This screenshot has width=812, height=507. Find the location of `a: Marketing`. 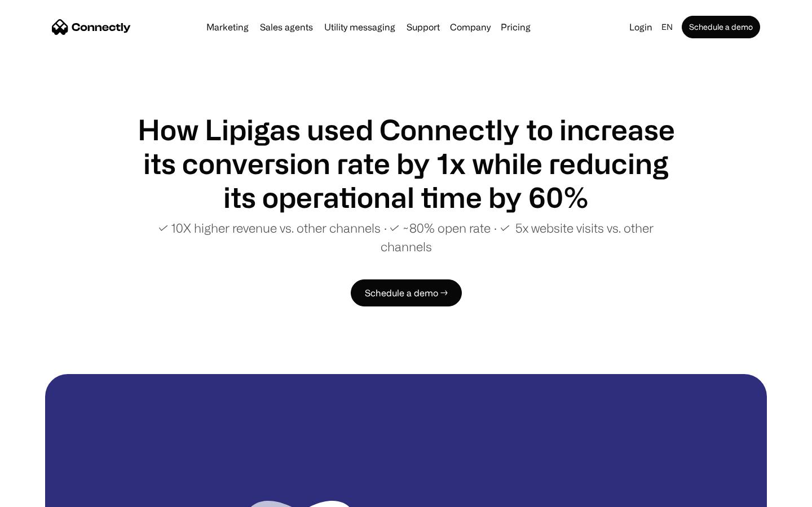

a: Marketing is located at coordinates (227, 27).